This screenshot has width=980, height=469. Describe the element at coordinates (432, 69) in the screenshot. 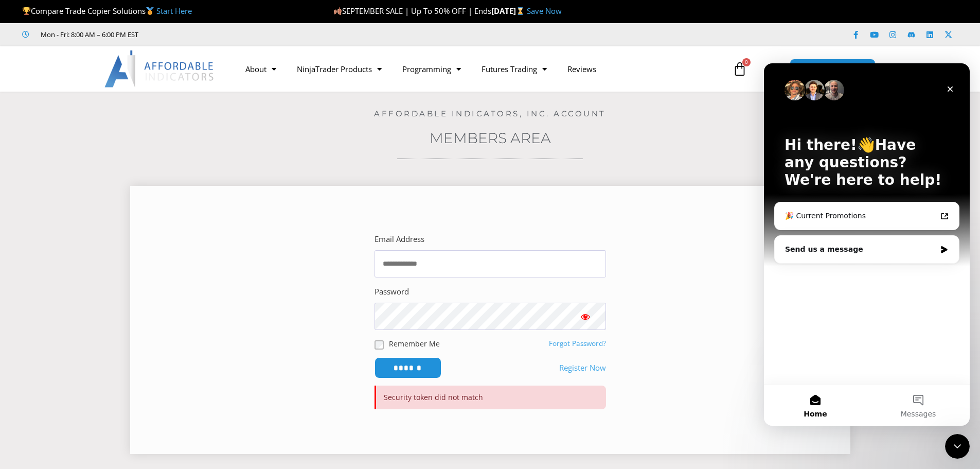

I see `a: Programming` at that location.